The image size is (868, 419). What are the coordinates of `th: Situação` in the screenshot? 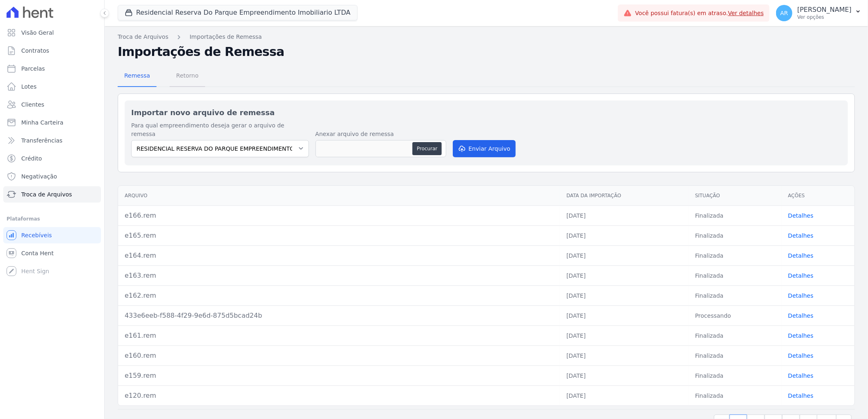 It's located at (735, 196).